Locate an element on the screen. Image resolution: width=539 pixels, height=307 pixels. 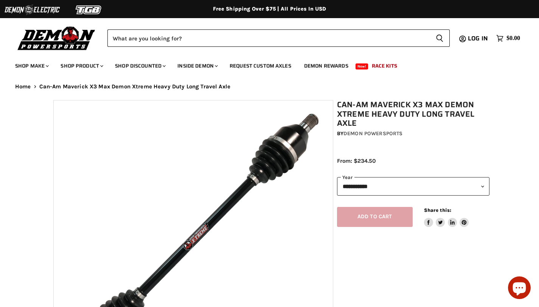
a: Home is located at coordinates (23, 87).